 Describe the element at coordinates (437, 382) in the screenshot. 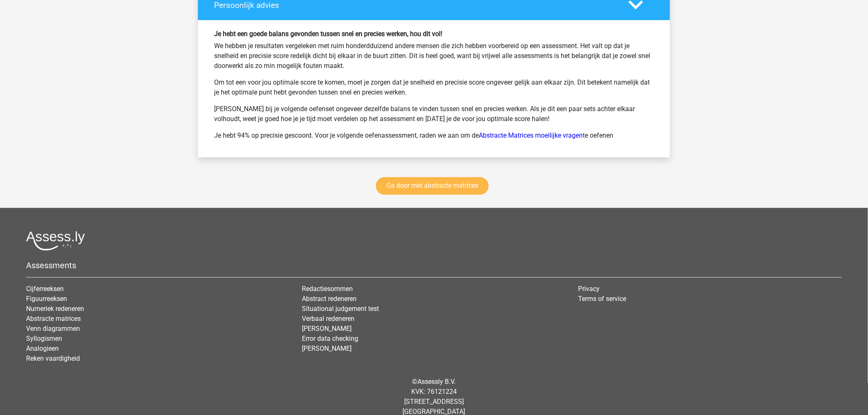

I see `a: Assessly B.V.` at that location.